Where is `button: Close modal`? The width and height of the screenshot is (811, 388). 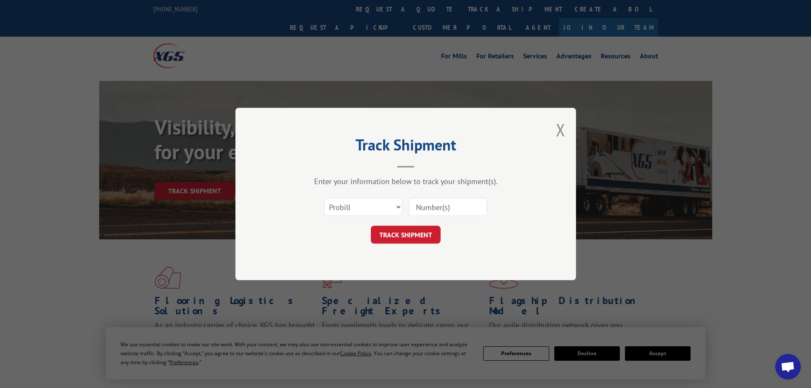 button: Close modal is located at coordinates (561, 129).